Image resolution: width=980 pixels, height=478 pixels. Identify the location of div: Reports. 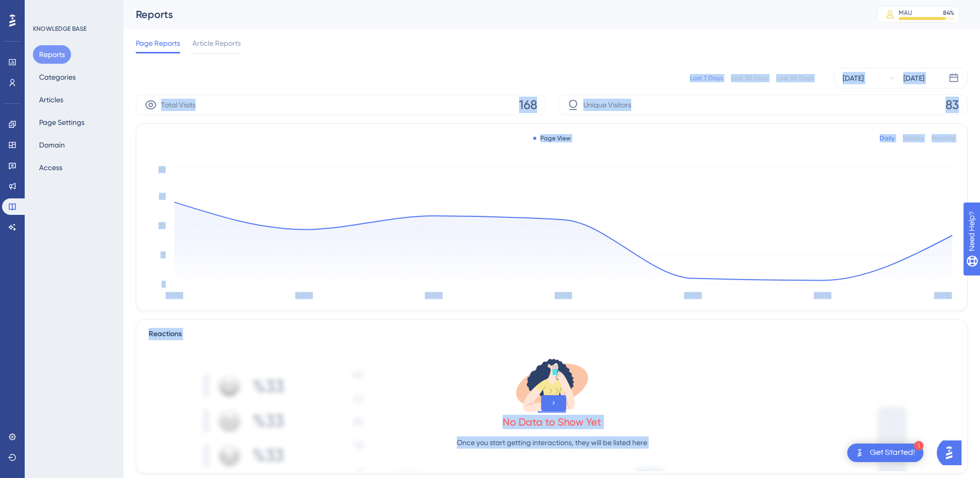
(493, 14).